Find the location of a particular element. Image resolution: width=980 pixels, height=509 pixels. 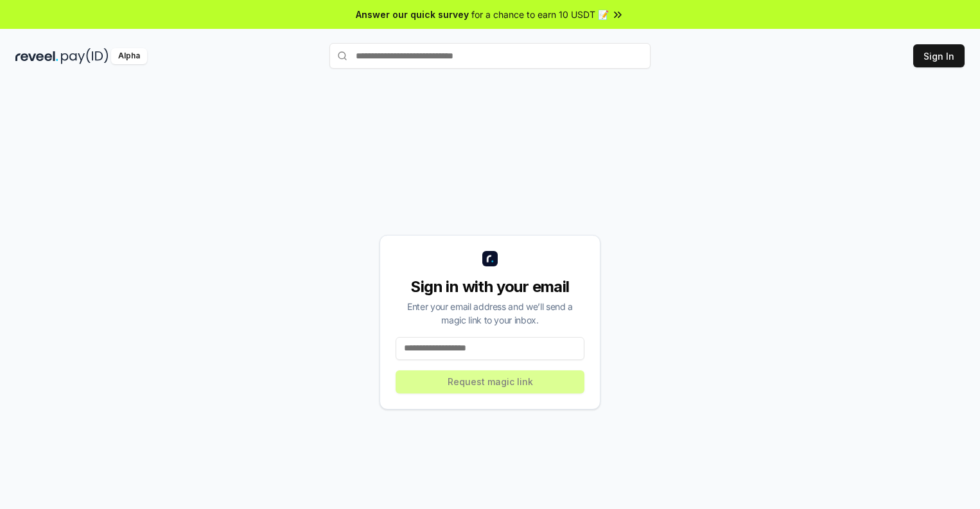

img: logo_small is located at coordinates (490, 259).